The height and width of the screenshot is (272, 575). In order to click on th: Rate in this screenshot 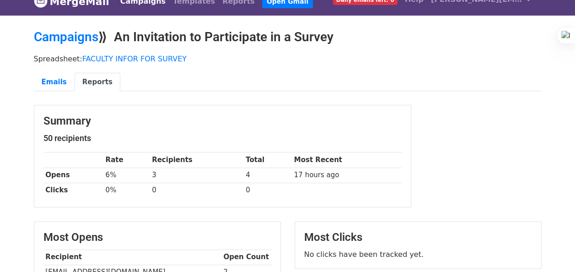, I will do `click(127, 160)`.